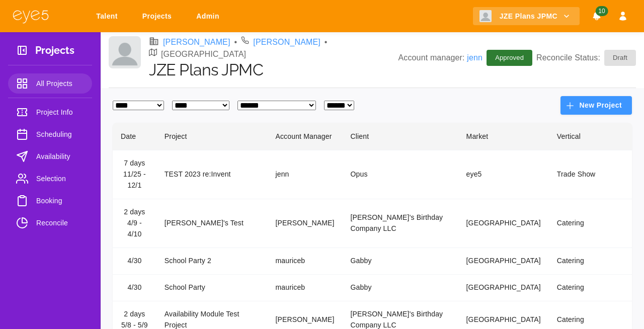 This screenshot has width=644, height=329. Describe the element at coordinates (596, 16) in the screenshot. I see `button: Notifications` at that location.